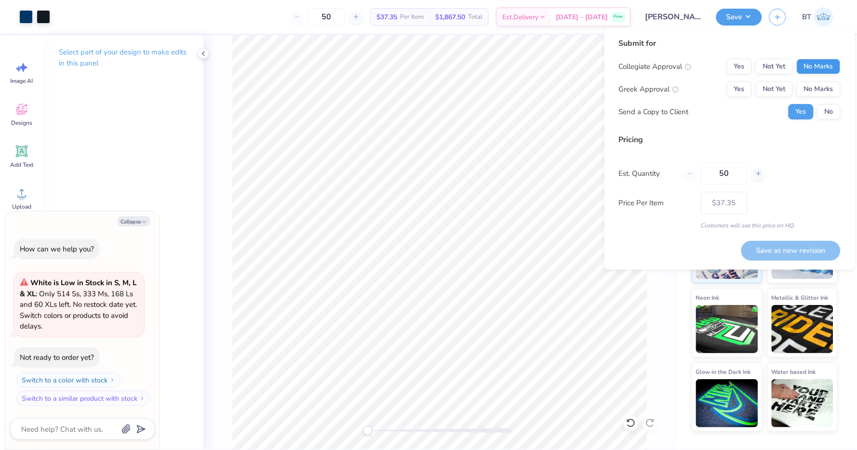 The image size is (857, 450). I want to click on div: Not ready to order yet?, so click(57, 358).